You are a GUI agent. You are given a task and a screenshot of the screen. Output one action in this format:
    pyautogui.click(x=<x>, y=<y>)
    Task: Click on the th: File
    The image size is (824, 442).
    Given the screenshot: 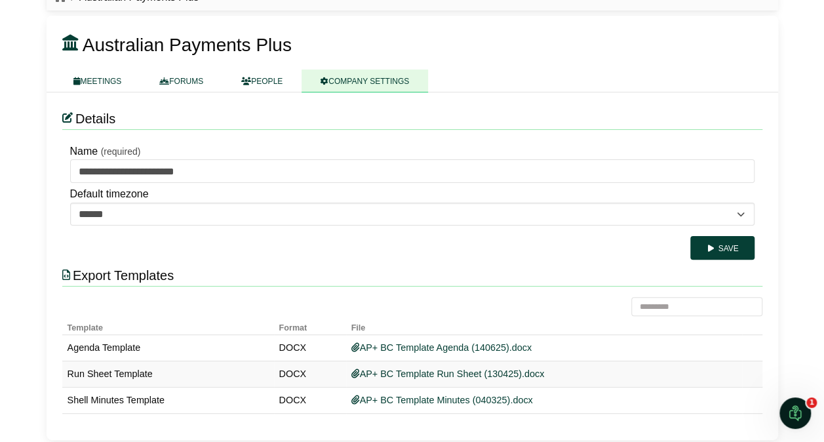 What is the action you would take?
    pyautogui.click(x=544, y=325)
    